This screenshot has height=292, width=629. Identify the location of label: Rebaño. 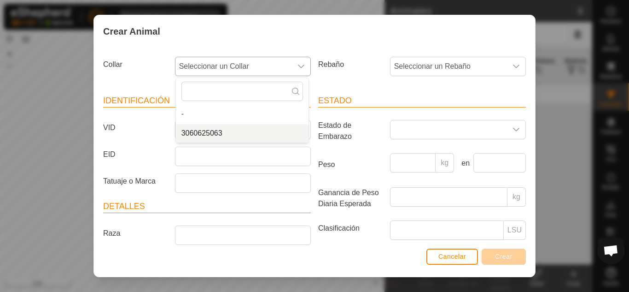
(351, 65).